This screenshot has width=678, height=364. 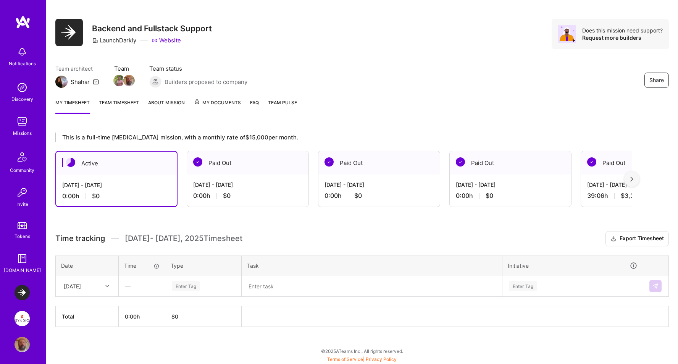 I want to click on a: LaunchDarkly: Backend and Fullstack Support, so click(x=22, y=292).